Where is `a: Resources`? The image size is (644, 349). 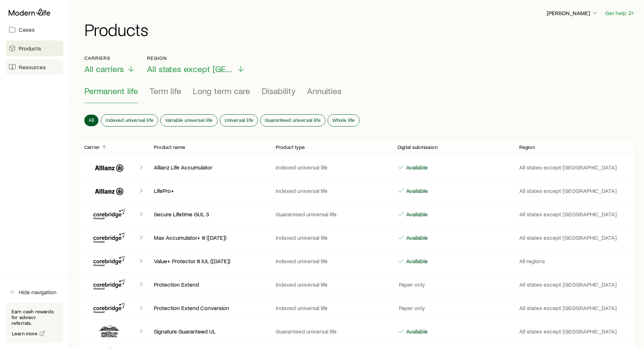
a: Resources is located at coordinates (34, 67).